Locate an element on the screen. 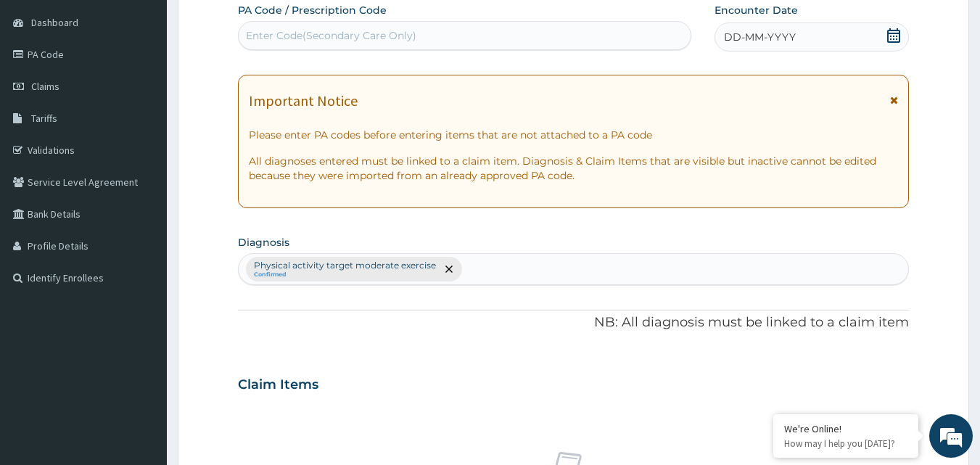 The width and height of the screenshot is (980, 465). div: Enter Code(Secondary Care Only) is located at coordinates (331, 36).